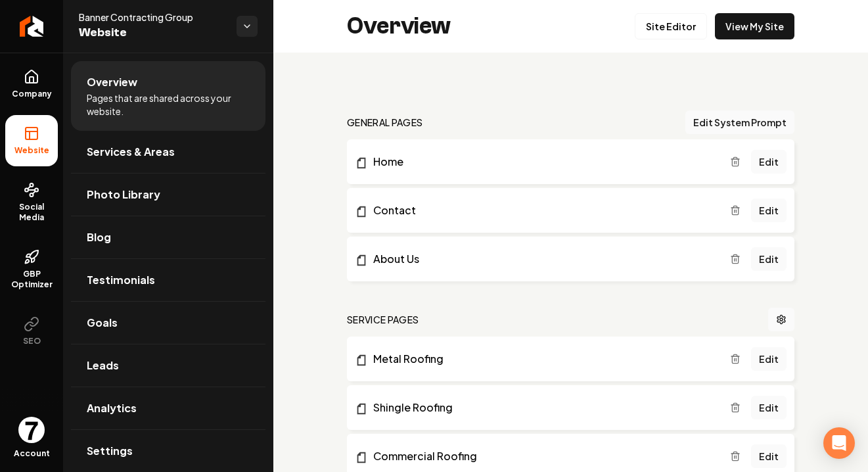  I want to click on h2: Overview, so click(399, 26).